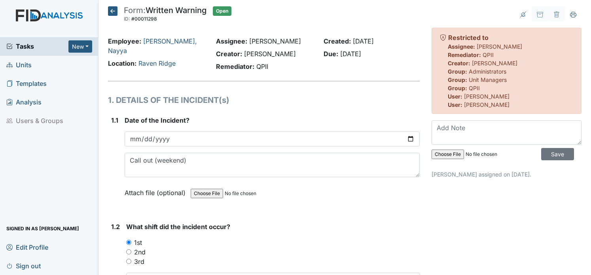 The height and width of the screenshot is (275, 591). I want to click on span: What shift did the incident occur?, so click(178, 227).